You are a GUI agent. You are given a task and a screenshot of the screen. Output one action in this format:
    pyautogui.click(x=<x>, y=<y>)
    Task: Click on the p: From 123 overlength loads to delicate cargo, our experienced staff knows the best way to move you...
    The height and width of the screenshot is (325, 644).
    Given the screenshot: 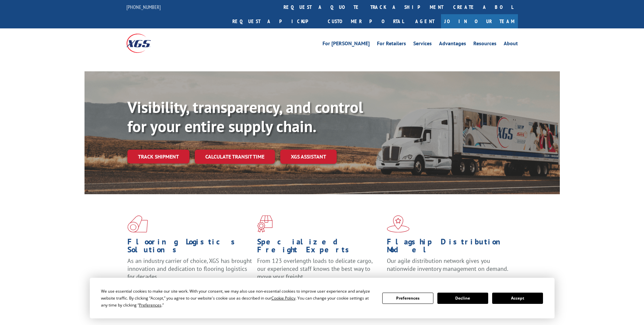 What is the action you would take?
    pyautogui.click(x=319, y=272)
    